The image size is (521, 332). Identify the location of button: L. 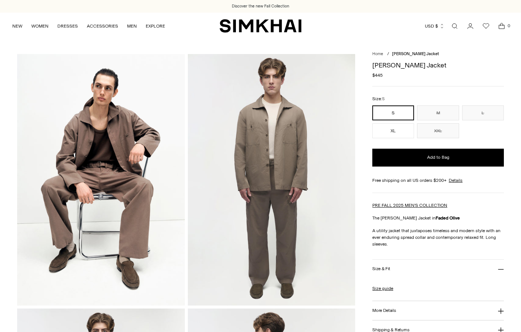
(483, 113).